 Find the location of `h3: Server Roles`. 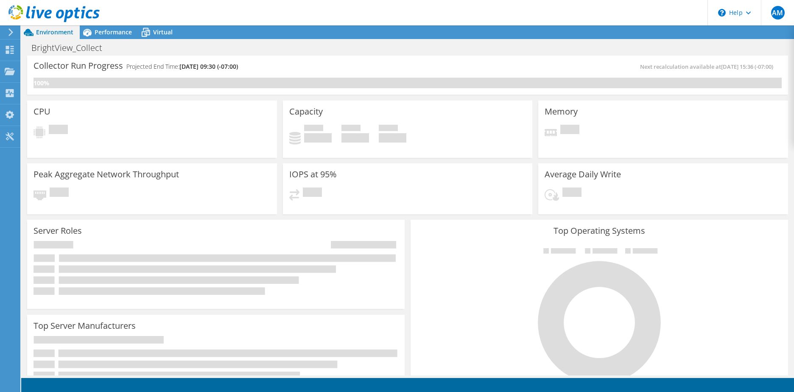

h3: Server Roles is located at coordinates (58, 231).